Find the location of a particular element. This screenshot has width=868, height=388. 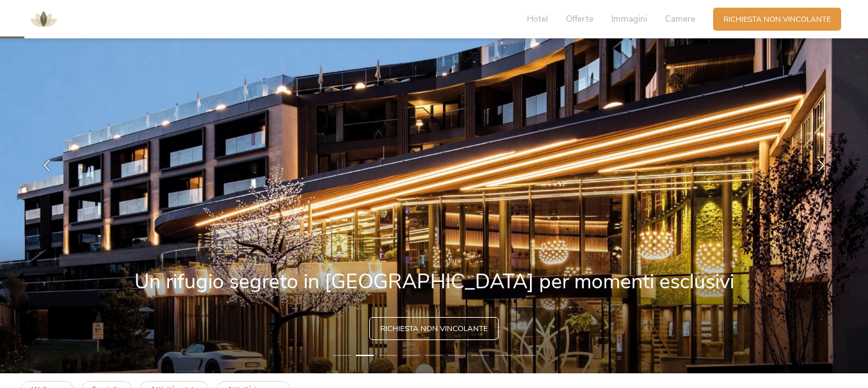

span: Hotel is located at coordinates (537, 19).